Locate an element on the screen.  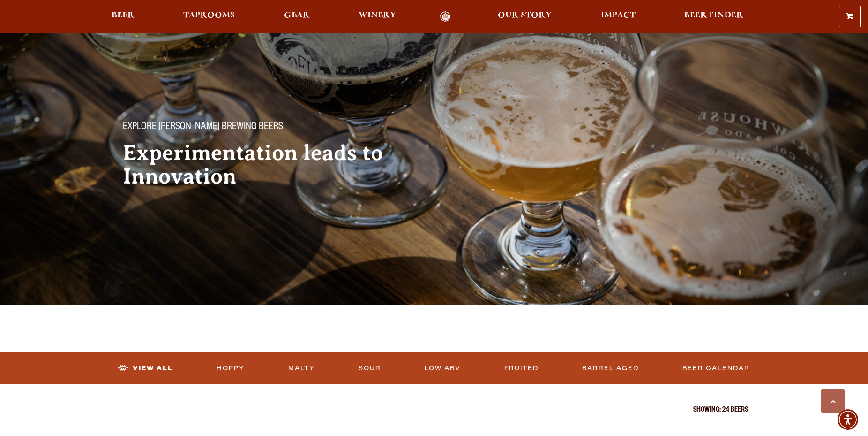
a: Beer is located at coordinates (122, 17).